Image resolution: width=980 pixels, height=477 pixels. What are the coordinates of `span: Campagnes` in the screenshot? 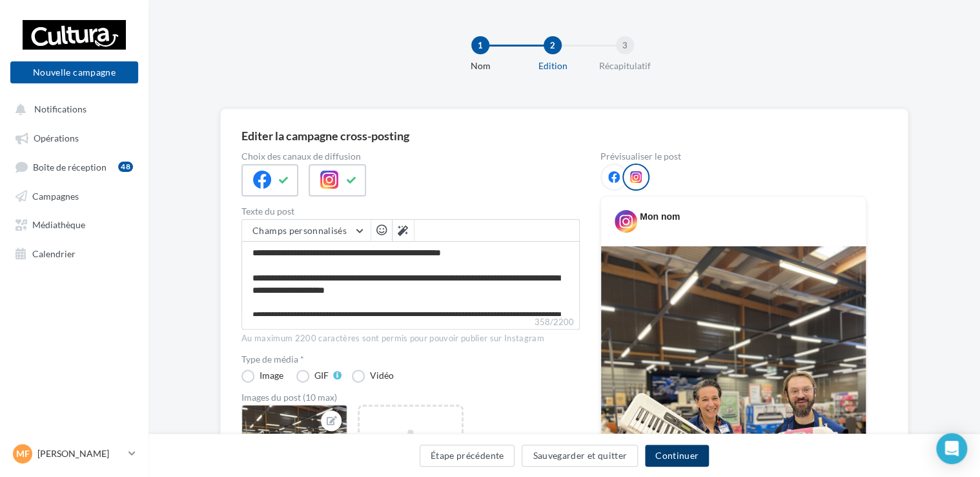 It's located at (55, 195).